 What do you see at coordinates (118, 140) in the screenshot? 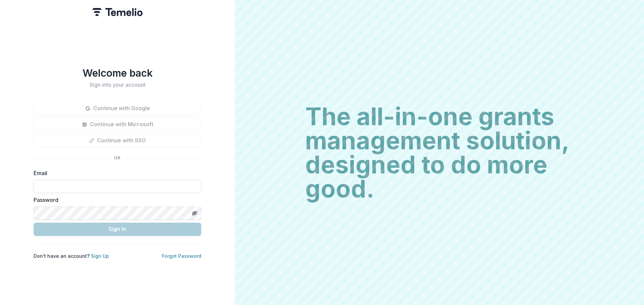
I see `button: Continue with SSO` at bounding box center [118, 140].